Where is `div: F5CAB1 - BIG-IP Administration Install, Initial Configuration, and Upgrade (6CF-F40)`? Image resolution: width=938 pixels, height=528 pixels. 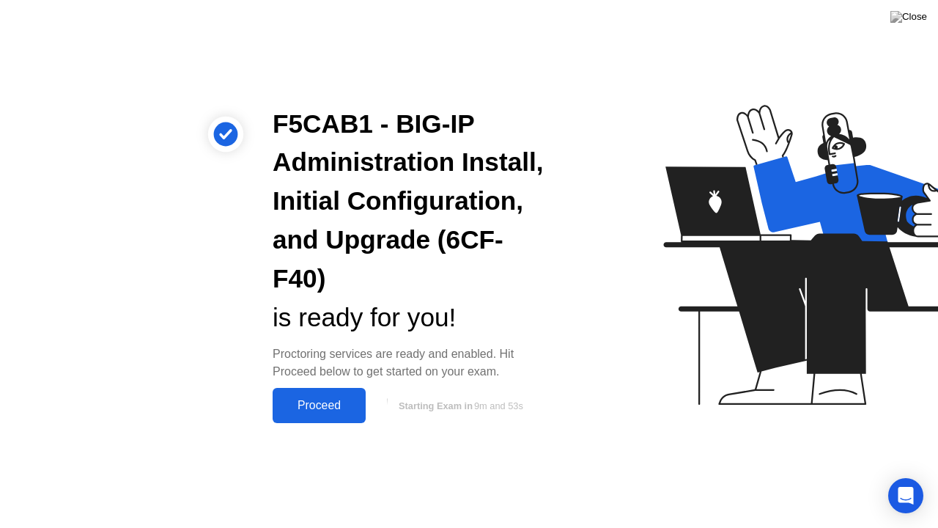 div: F5CAB1 - BIG-IP Administration Install, Initial Configuration, and Upgrade (6CF-F40) is located at coordinates (409, 202).